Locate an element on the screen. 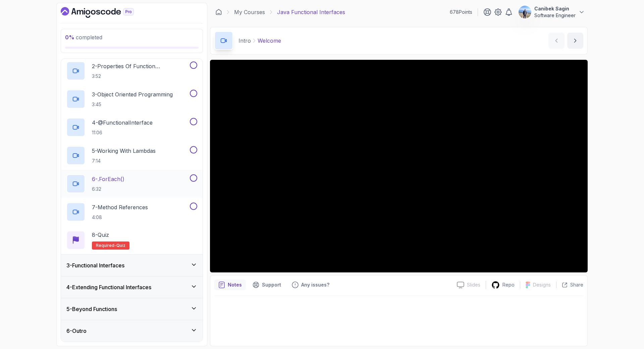 The height and width of the screenshot is (349, 644). p: 4 - @FunctionalInterface is located at coordinates (122, 122).